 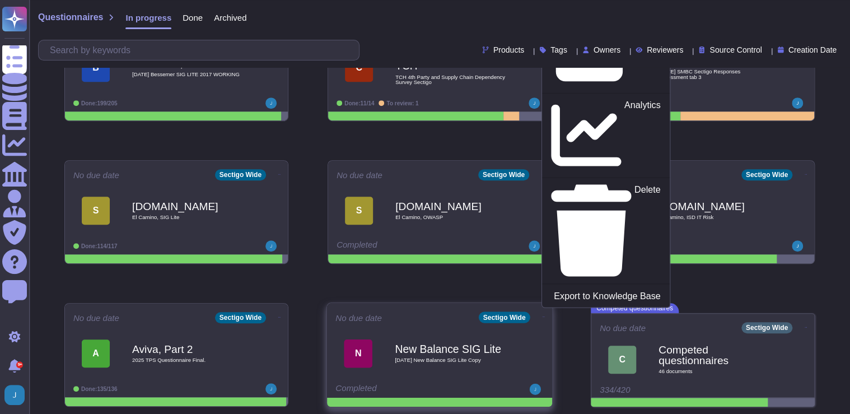 I want to click on span: Done, so click(x=193, y=17).